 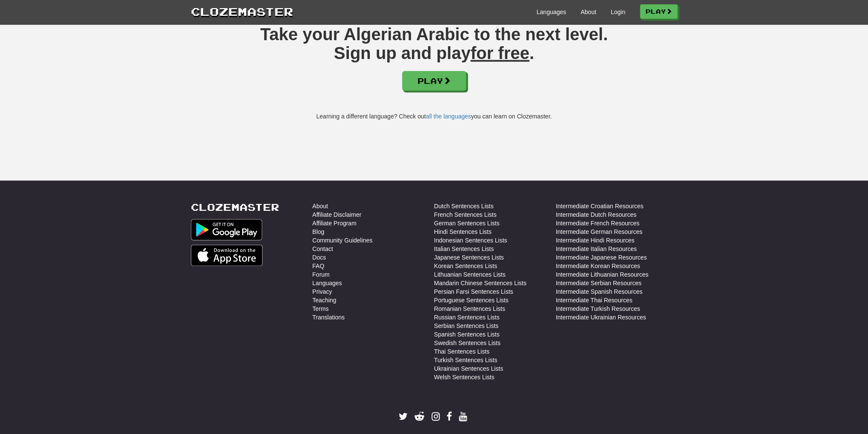 I want to click on a: Intermediate Serbian Resources, so click(x=599, y=283).